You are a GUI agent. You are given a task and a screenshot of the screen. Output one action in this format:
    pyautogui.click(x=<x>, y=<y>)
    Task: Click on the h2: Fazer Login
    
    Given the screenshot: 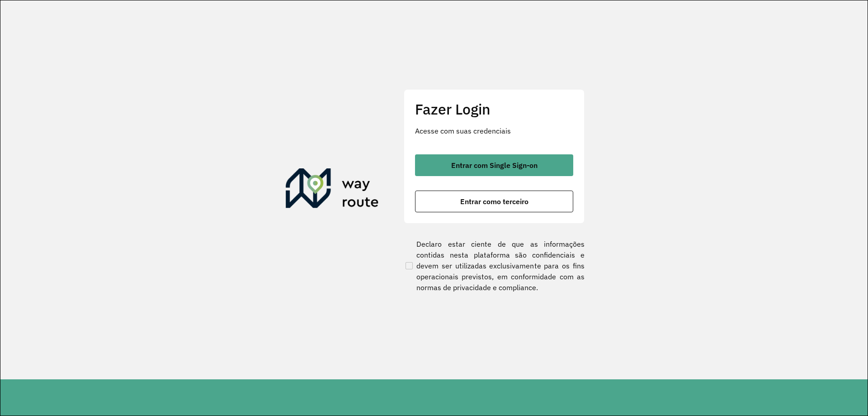 What is the action you would take?
    pyautogui.click(x=494, y=109)
    